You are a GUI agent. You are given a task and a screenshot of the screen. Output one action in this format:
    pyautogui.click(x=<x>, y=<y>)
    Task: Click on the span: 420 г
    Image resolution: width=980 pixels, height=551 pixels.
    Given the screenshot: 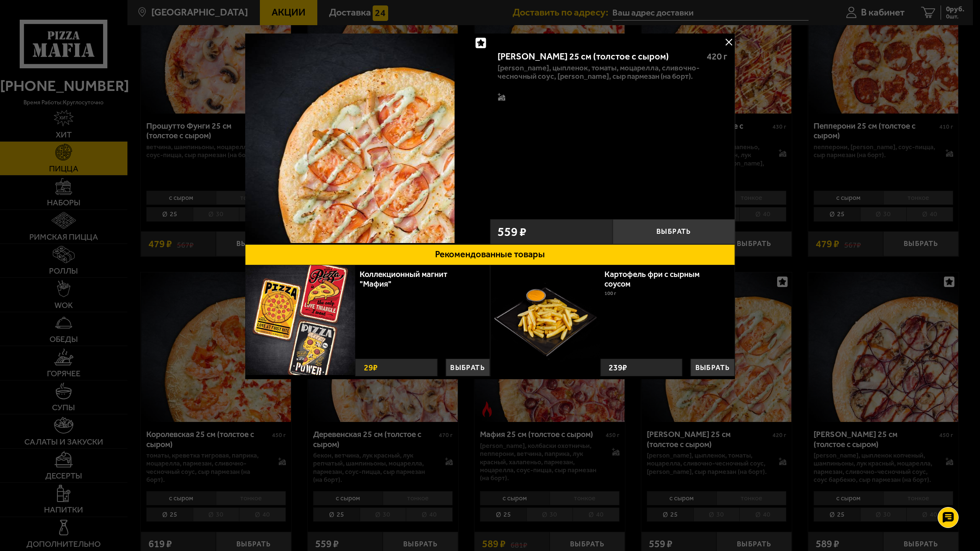 What is the action you would take?
    pyautogui.click(x=717, y=56)
    